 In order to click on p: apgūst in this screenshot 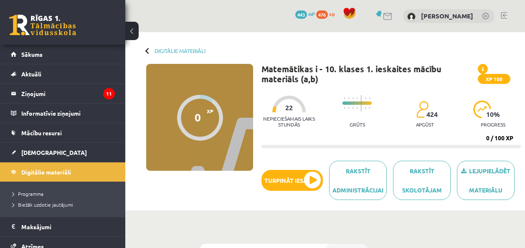, I will do `click(425, 125)`.